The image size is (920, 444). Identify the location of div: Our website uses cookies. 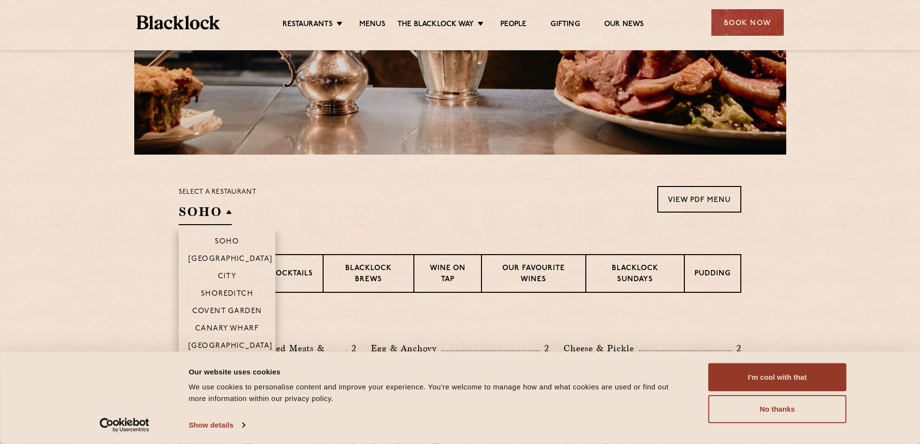
(438, 371).